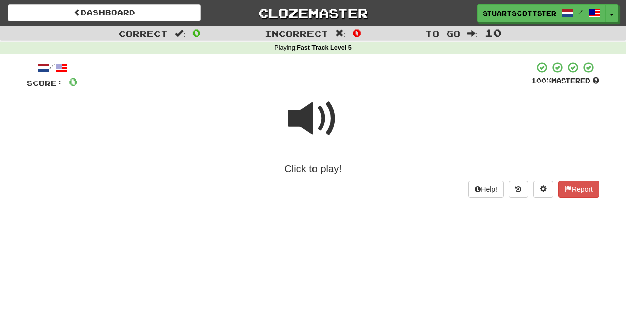  Describe the element at coordinates (542, 13) in the screenshot. I see `a: stuartscottster /` at that location.